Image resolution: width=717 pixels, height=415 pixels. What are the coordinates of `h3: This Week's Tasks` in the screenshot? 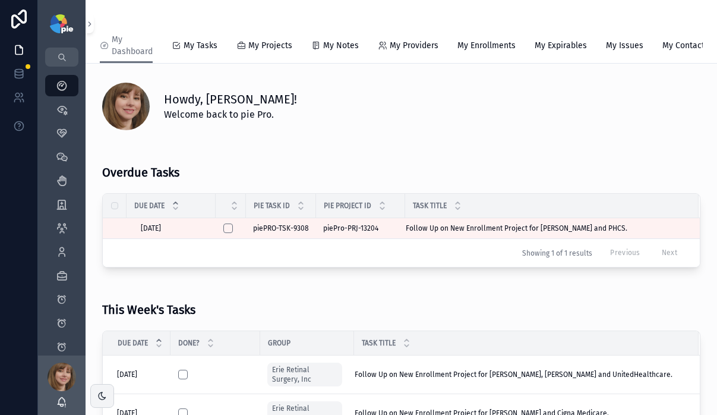 It's located at (149, 310).